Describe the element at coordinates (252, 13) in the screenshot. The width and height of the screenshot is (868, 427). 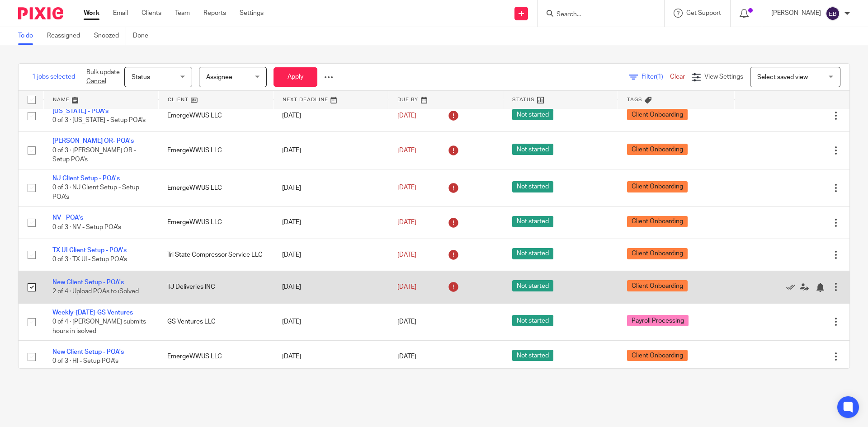
I see `a: Settings` at that location.